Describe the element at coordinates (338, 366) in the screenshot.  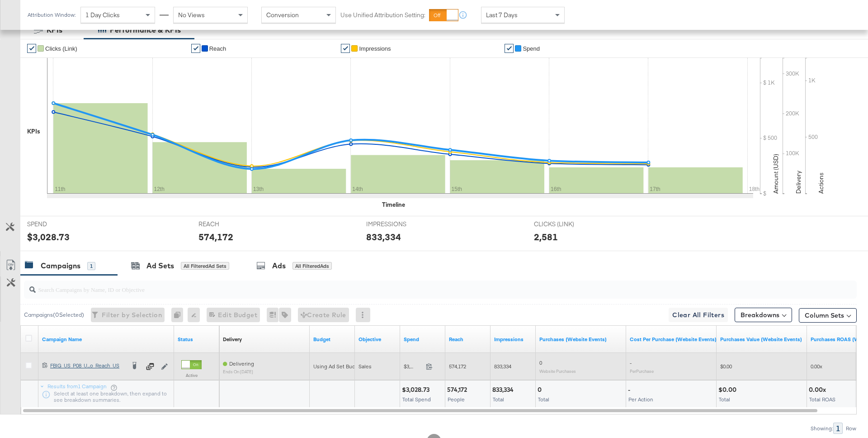
I see `div: Using Ad Set Budget` at that location.